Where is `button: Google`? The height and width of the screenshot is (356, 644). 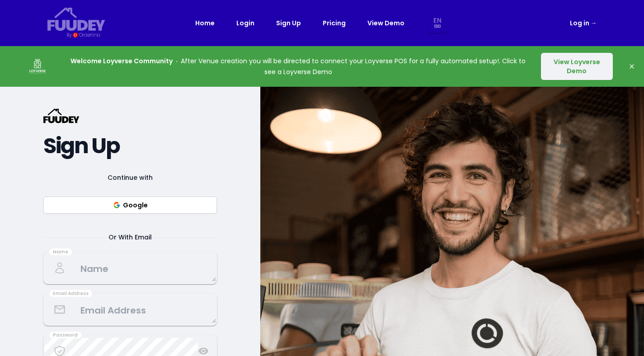 button: Google is located at coordinates (130, 205).